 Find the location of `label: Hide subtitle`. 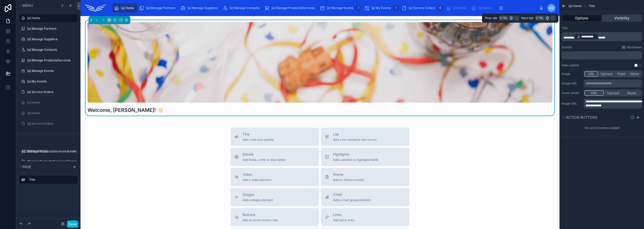

label: Hide subtitle is located at coordinates (570, 65).